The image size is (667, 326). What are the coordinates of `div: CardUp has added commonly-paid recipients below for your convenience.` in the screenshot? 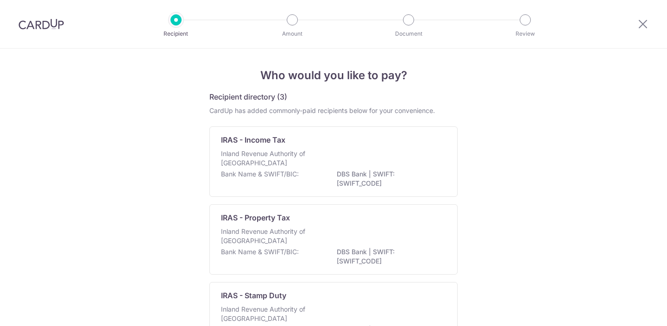 It's located at (333, 111).